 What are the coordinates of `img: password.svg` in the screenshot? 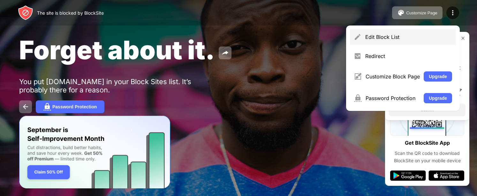 It's located at (47, 107).